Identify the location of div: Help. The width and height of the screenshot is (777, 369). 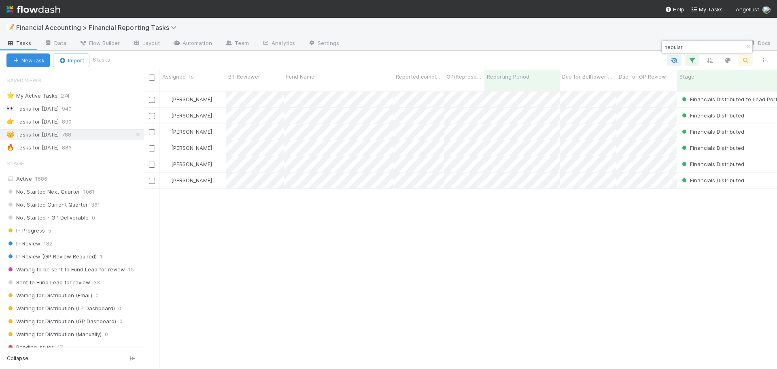
(675, 9).